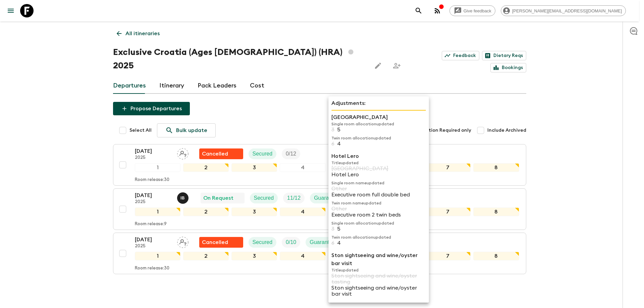 The width and height of the screenshot is (644, 308). I want to click on div: 3, so click(255, 168).